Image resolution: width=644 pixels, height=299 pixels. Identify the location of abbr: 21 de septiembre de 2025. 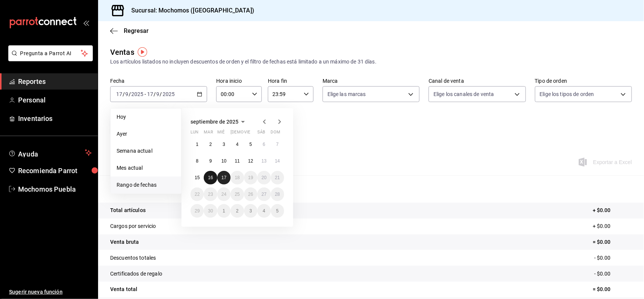
(277, 178).